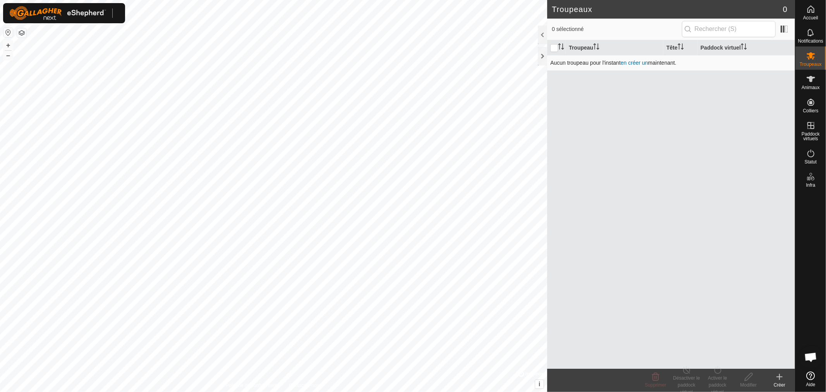 The image size is (826, 392). Describe the element at coordinates (22, 33) in the screenshot. I see `button: Couches de carte` at that location.